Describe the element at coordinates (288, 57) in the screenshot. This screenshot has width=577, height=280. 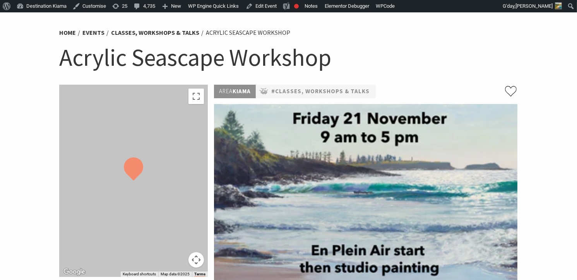
I see `h1: Acrylic Seascape Workshop` at that location.